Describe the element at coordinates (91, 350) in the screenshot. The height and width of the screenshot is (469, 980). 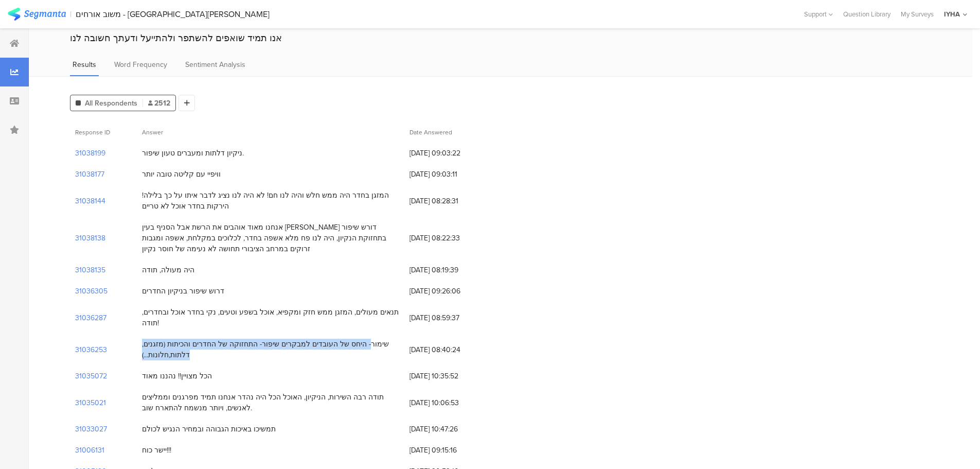
I see `section: 31036253` at that location.